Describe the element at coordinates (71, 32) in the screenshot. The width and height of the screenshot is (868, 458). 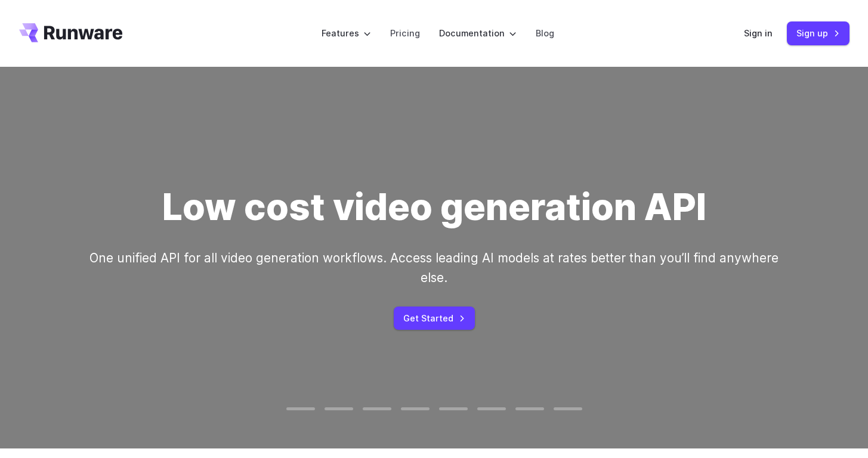
I see `a: Go to /` at that location.